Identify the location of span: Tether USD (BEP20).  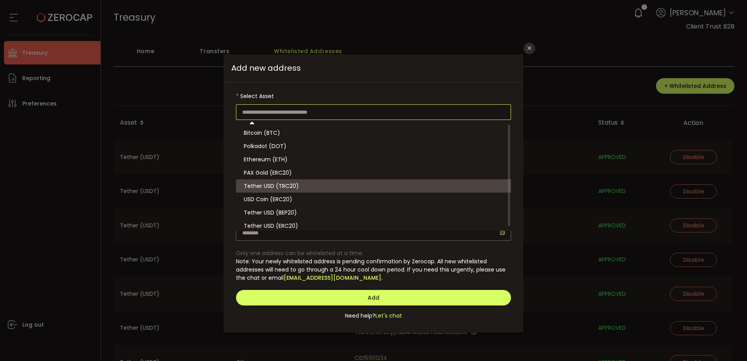
(271, 213).